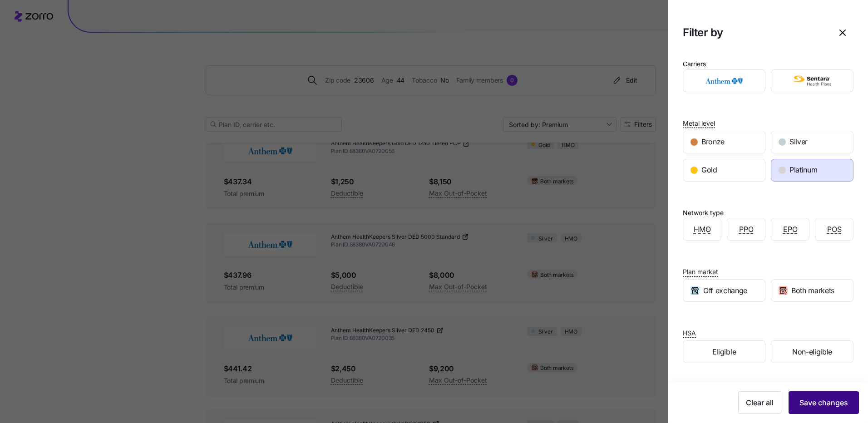 The image size is (868, 423). I want to click on span: Silver, so click(798, 142).